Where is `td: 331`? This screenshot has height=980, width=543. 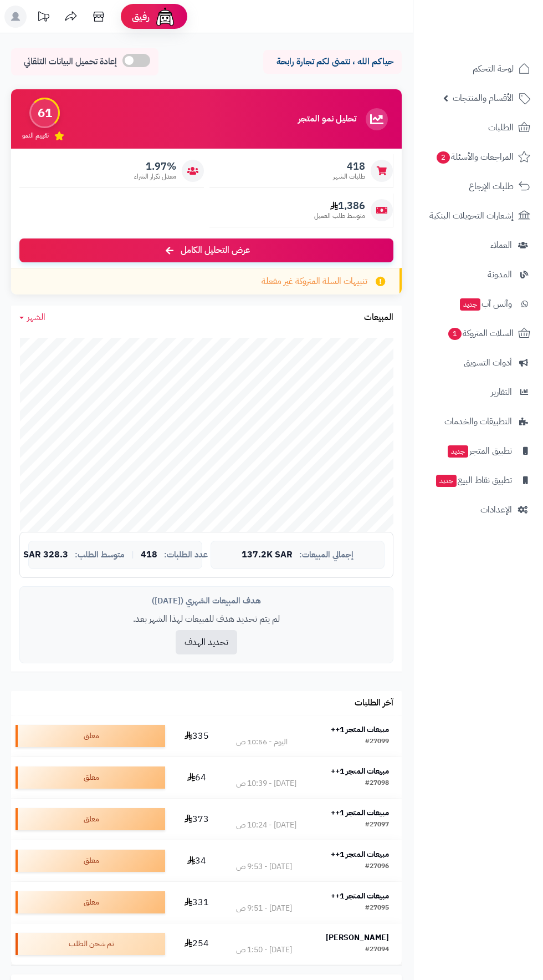
td: 331 is located at coordinates (196, 902).